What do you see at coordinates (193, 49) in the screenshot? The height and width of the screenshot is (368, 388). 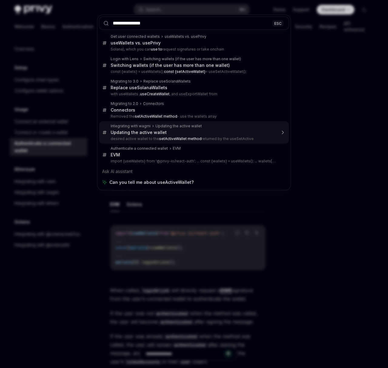 I see `p: Solana), which you can request signatures or take onchain` at bounding box center [193, 49].